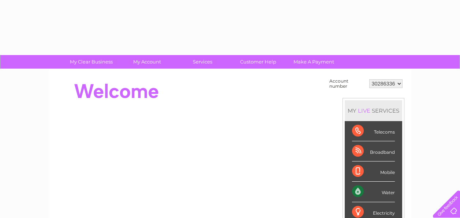  I want to click on a: My Clear Business, so click(91, 62).